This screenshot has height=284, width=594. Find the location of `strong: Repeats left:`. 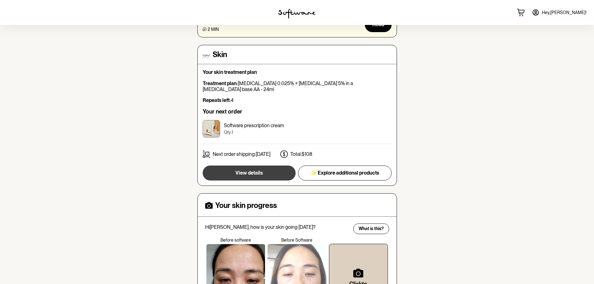

strong: Repeats left: is located at coordinates (217, 100).